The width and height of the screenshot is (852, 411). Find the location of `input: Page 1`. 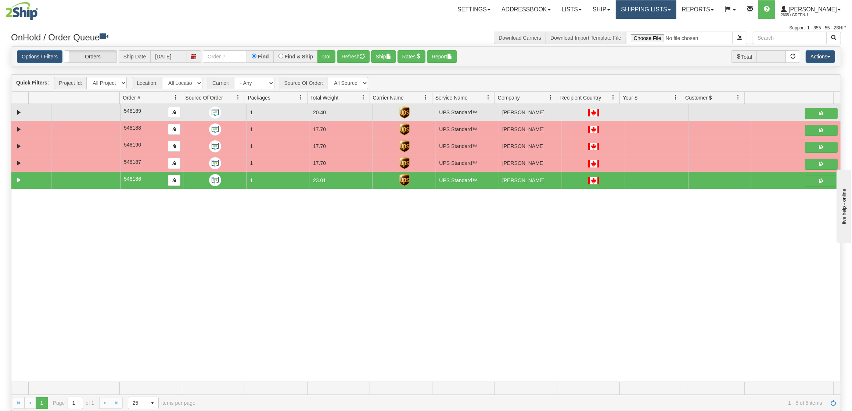

input: Page 1 is located at coordinates (75, 403).